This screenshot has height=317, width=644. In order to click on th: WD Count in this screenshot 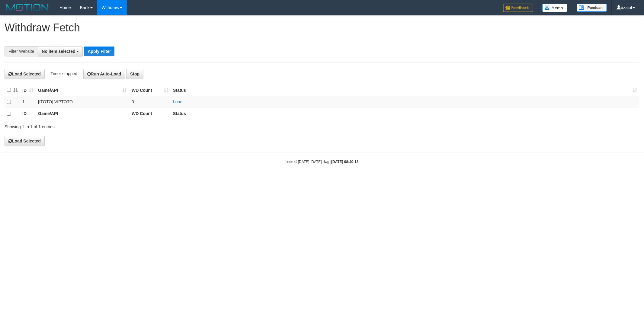, I will do `click(150, 113)`.